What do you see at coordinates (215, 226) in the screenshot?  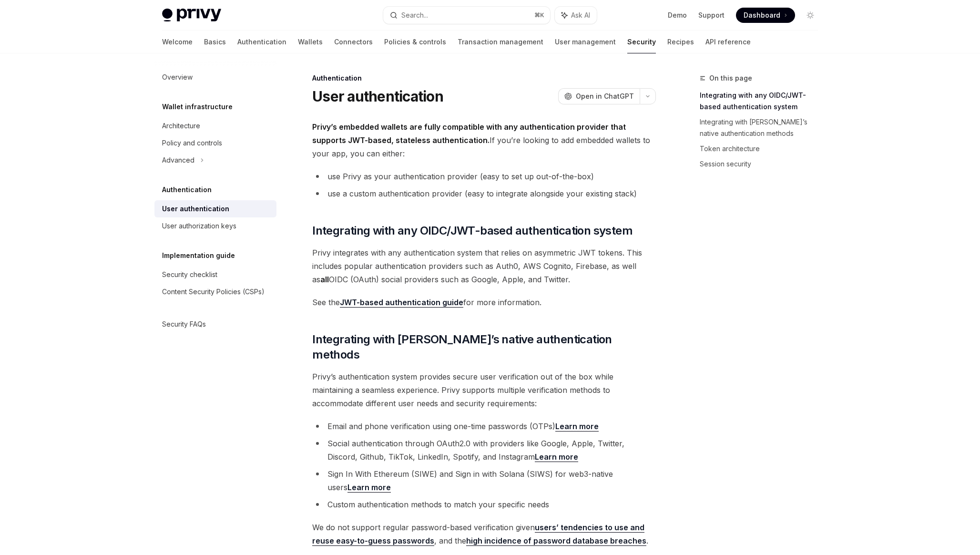 I see `a: User authorization keys` at bounding box center [215, 226].